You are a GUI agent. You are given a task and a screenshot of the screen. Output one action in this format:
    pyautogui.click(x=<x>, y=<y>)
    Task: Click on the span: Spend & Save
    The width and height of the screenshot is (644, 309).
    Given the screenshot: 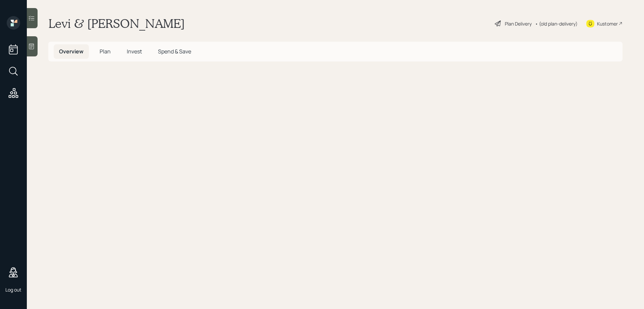 What is the action you would take?
    pyautogui.click(x=174, y=51)
    